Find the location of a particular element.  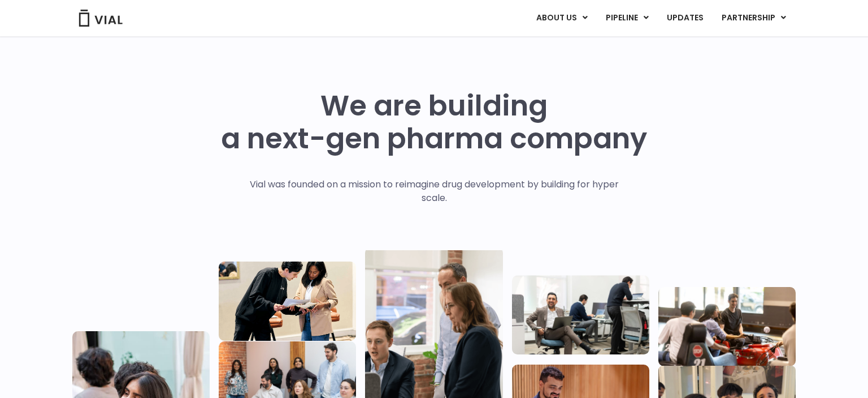

p: Vial was founded on a mission to reimagine drug development by building for hyper scale. is located at coordinates (434, 191).